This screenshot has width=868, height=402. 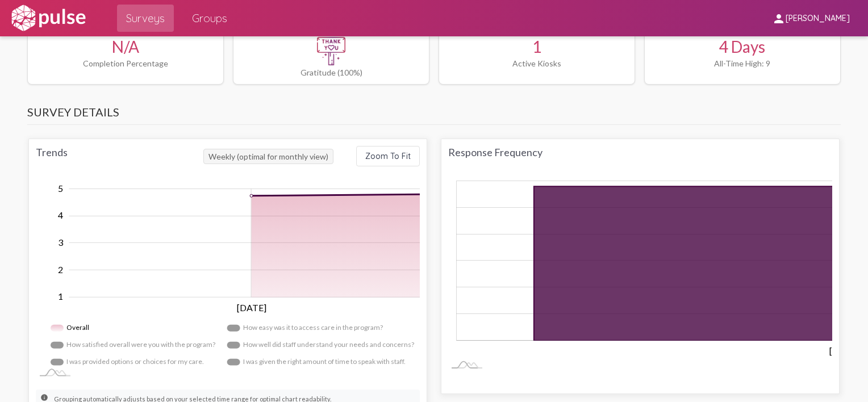 What do you see at coordinates (331, 72) in the screenshot?
I see `div: Gratitude (100%)` at bounding box center [331, 72].